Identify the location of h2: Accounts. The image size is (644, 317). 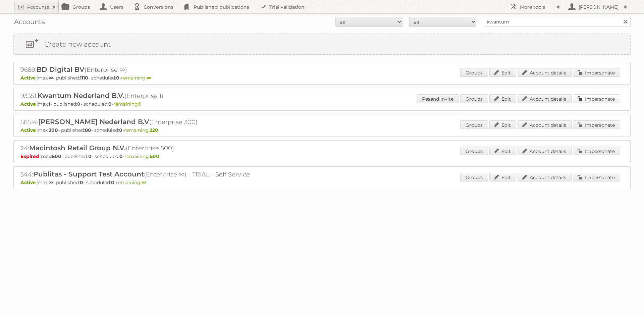
(38, 7).